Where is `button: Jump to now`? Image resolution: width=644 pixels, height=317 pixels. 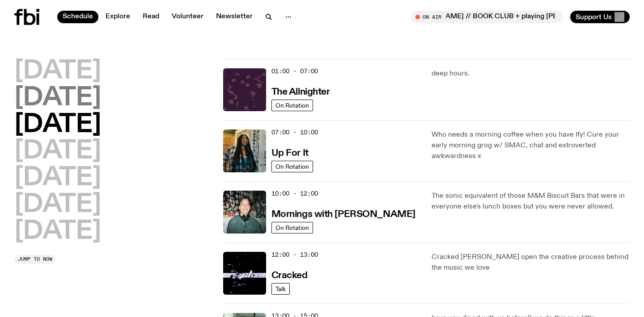
button: Jump to now is located at coordinates (35, 260).